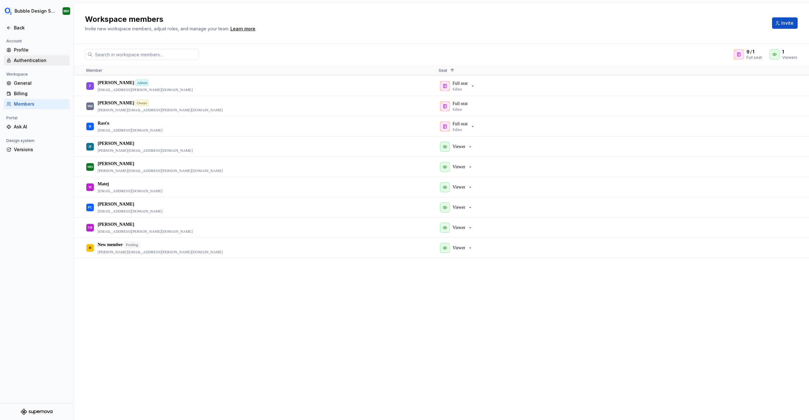 This screenshot has width=809, height=420. What do you see at coordinates (754, 58) in the screenshot?
I see `div: Full seat` at bounding box center [754, 58].